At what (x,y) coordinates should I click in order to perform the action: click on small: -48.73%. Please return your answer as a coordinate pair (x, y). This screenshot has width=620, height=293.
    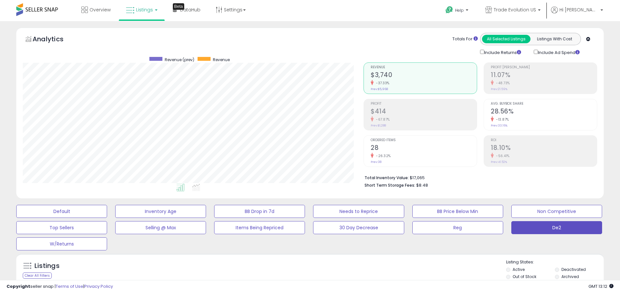
    Looking at the image, I should click on (502, 83).